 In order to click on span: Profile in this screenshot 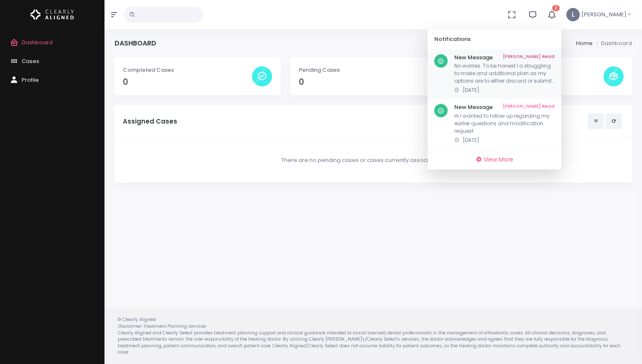, I will do `click(30, 80)`.